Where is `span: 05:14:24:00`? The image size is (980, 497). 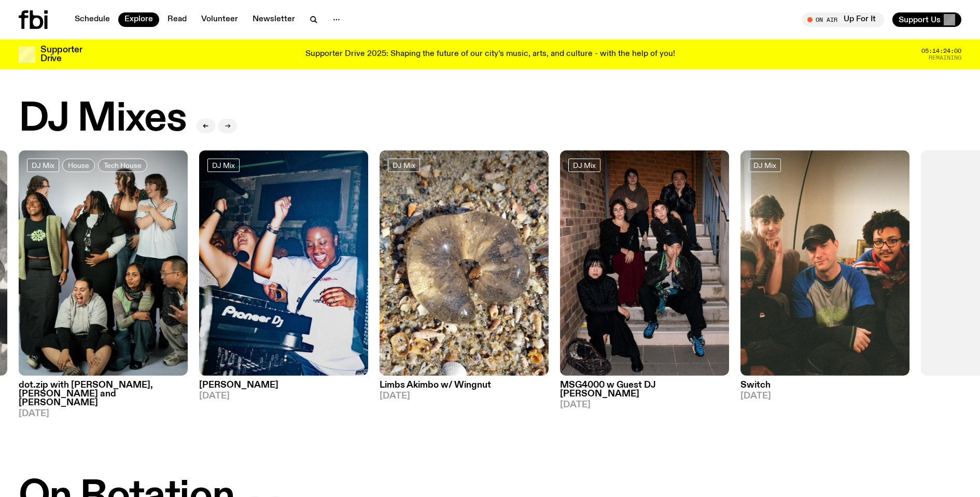
span: 05:14:24:00 is located at coordinates (941, 51).